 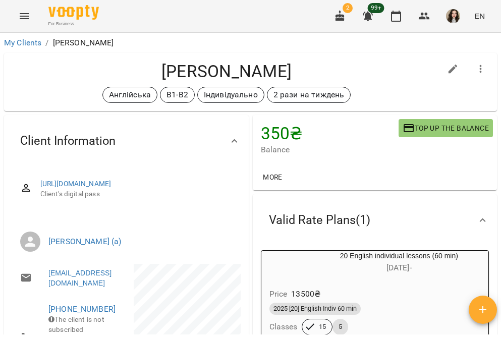 What do you see at coordinates (319, 220) in the screenshot?
I see `span: Valid Rate Plans ( 1 )` at bounding box center [319, 220].